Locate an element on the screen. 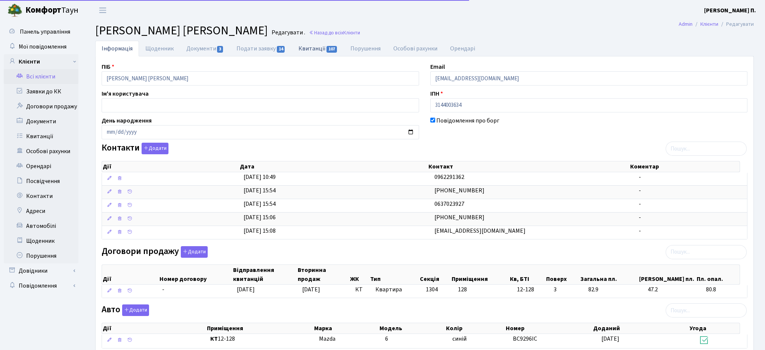 This screenshot has width=765, height=350. button: Авто is located at coordinates (136, 310).